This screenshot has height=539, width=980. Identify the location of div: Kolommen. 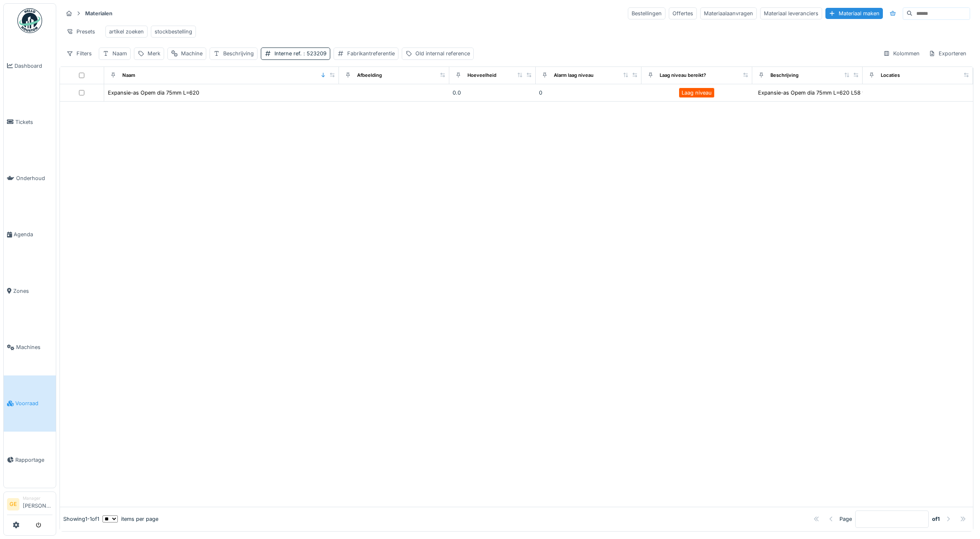
(902, 53).